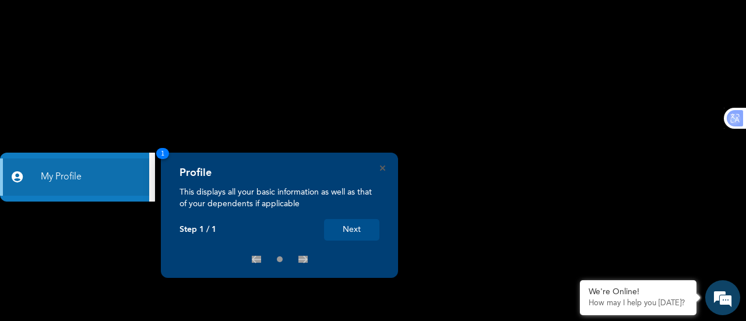  What do you see at coordinates (198, 230) in the screenshot?
I see `p: Step 1 / 1` at bounding box center [198, 230].